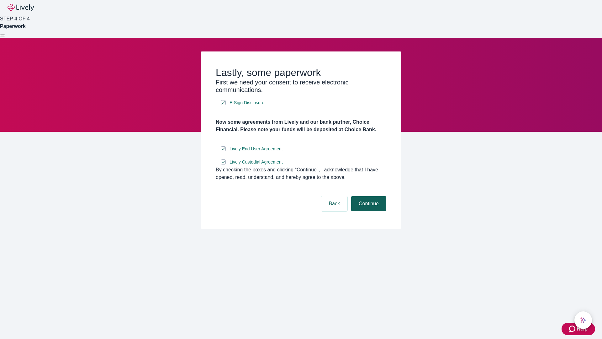 This screenshot has width=602, height=339. Describe the element at coordinates (301, 86) in the screenshot. I see `h3: First we need your consent to receive electronic communications.` at that location.